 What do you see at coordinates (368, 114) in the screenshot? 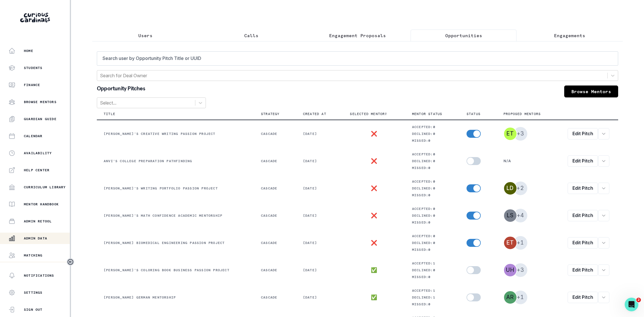
I see `p: Selected Mentor?` at bounding box center [368, 114].